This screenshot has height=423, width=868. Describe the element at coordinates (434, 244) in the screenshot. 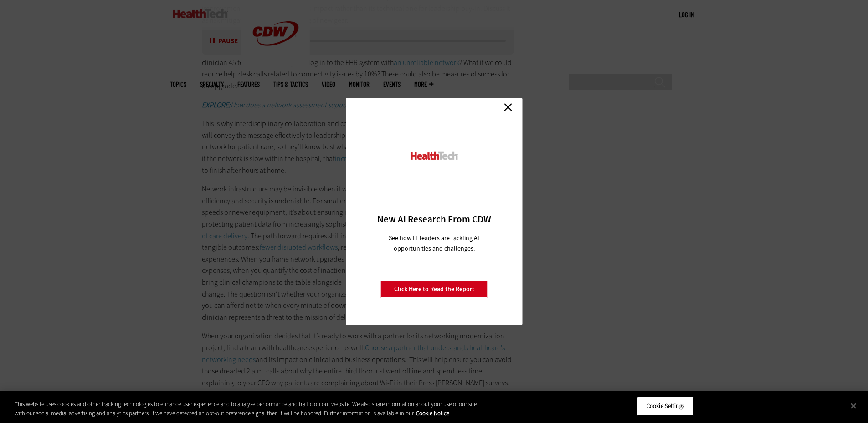

I see `p: See how IT leaders are tackling AI opportunities and challenges.` at that location.